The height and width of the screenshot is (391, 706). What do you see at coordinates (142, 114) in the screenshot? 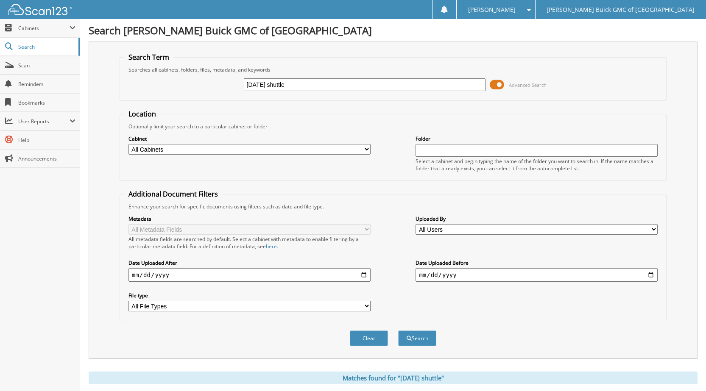
I see `legend: Location` at bounding box center [142, 114].